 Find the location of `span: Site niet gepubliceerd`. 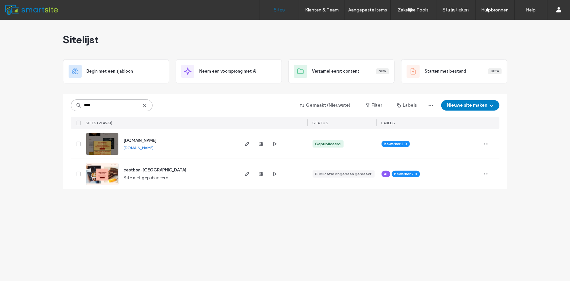

span: Site niet gepubliceerd is located at coordinates (146, 178).